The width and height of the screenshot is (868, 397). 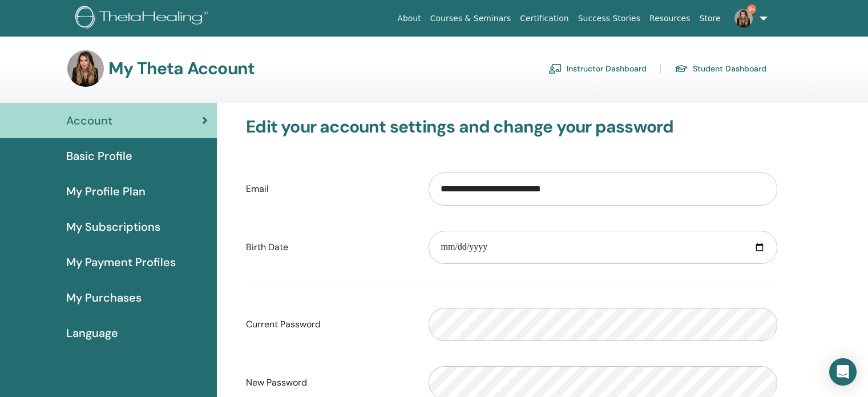 I want to click on span: My Purchases, so click(x=104, y=297).